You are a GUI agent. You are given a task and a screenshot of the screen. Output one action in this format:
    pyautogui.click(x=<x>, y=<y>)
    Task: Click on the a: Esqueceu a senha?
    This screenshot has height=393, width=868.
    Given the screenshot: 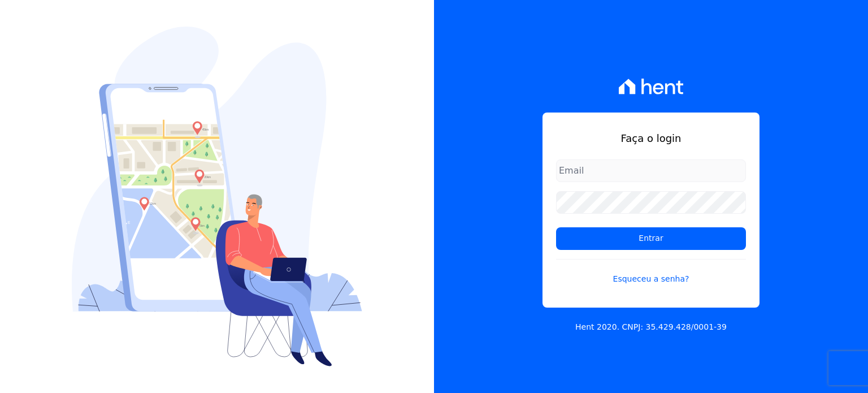 What is the action you would take?
    pyautogui.click(x=651, y=272)
    